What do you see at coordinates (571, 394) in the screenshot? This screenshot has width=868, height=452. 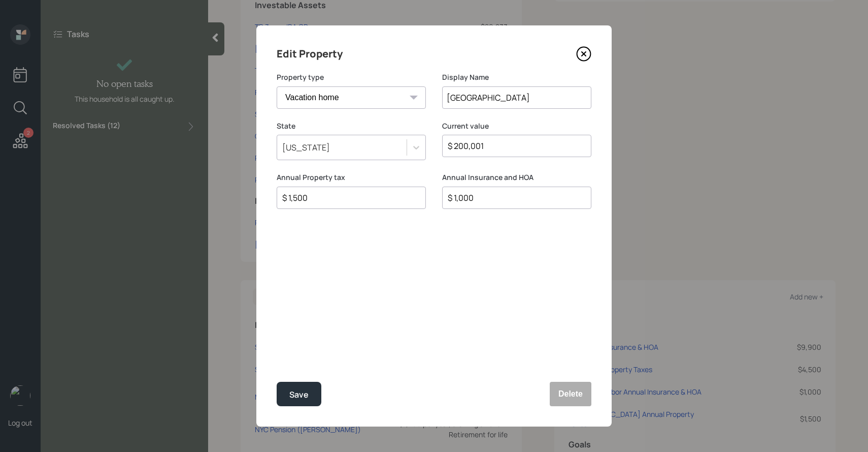 I see `button: Delete` at bounding box center [571, 394].